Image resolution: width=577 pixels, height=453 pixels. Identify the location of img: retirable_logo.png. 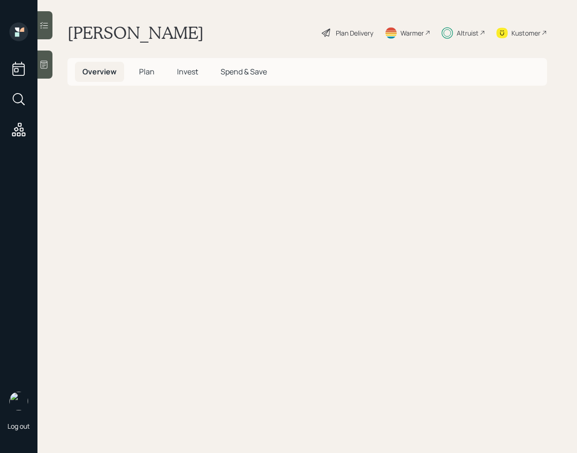
(19, 401).